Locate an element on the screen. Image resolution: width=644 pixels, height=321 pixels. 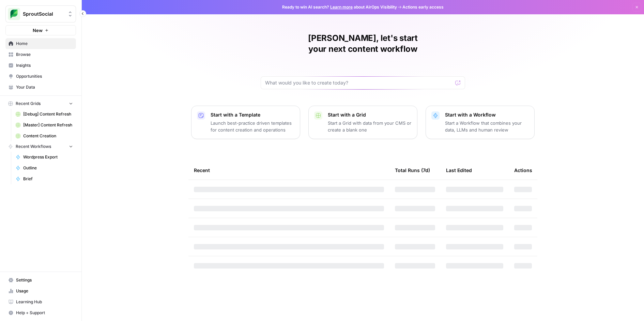
a: Brief is located at coordinates (44, 179).